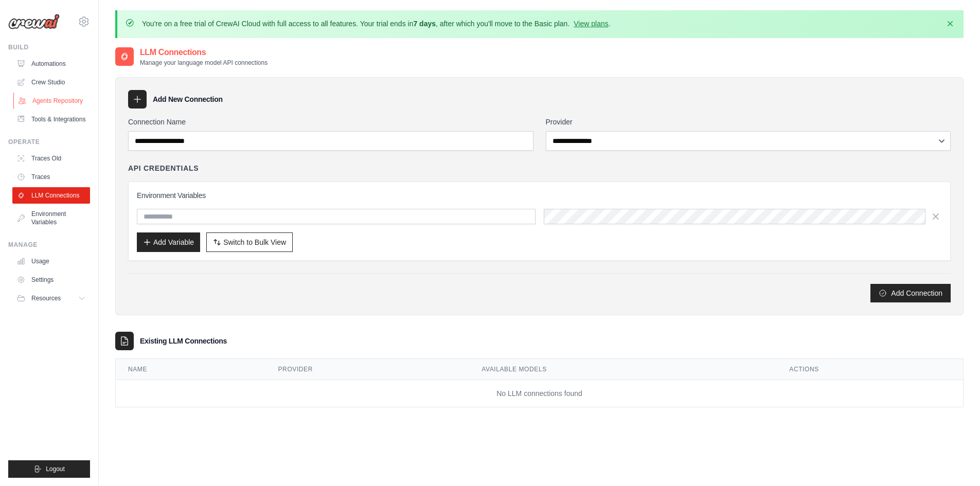  What do you see at coordinates (49, 244) in the screenshot?
I see `div: Manage` at bounding box center [49, 244].